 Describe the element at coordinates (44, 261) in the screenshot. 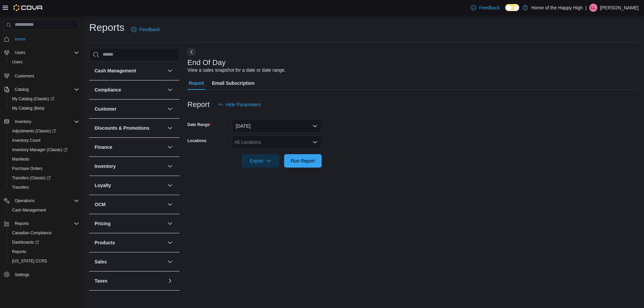

I see `span: Washington CCRS` at that location.